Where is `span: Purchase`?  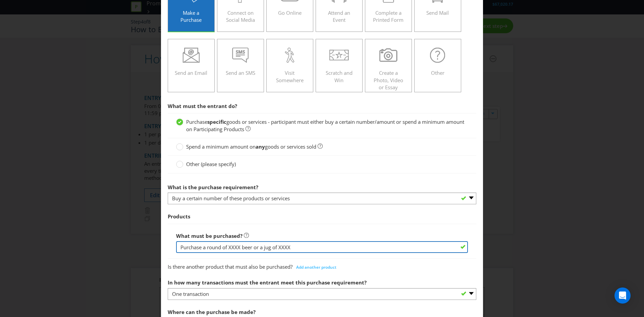 span: Purchase is located at coordinates (197, 122).